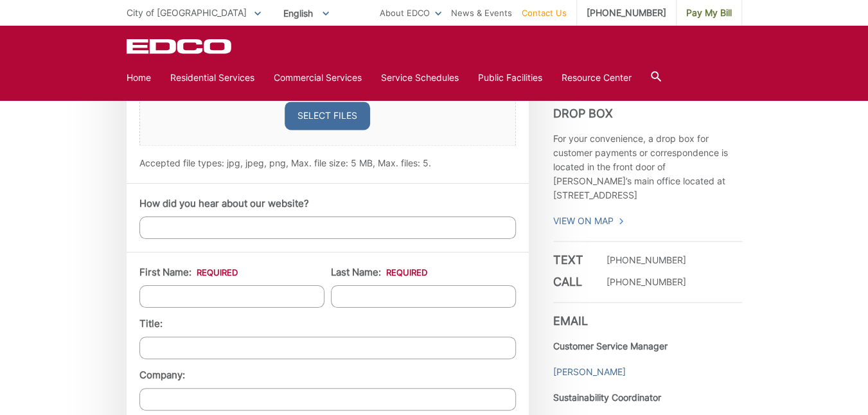 The width and height of the screenshot is (868, 415). What do you see at coordinates (212, 77) in the screenshot?
I see `a: Residential Services` at bounding box center [212, 77].